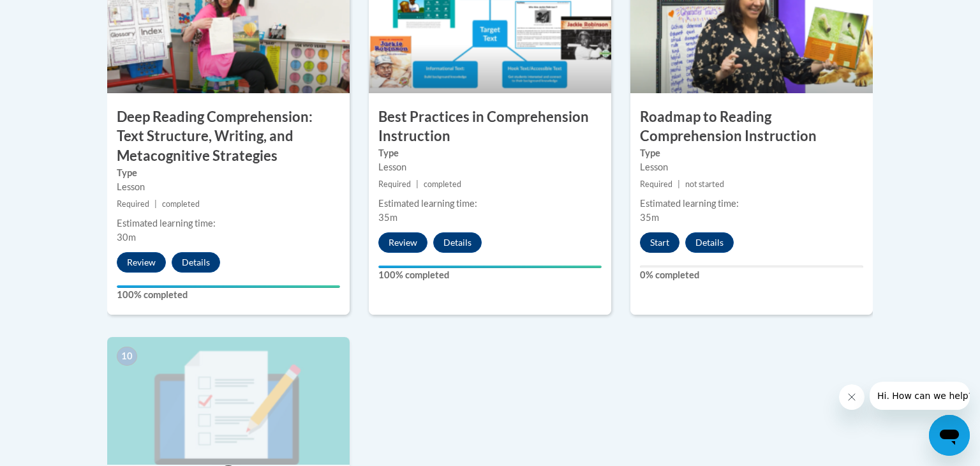  What do you see at coordinates (704, 184) in the screenshot?
I see `span: not started` at bounding box center [704, 184].